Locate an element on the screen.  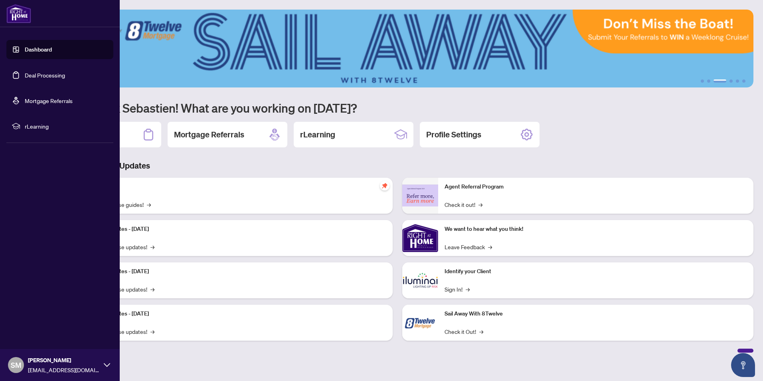
p: Identify your Client is located at coordinates (596, 271).